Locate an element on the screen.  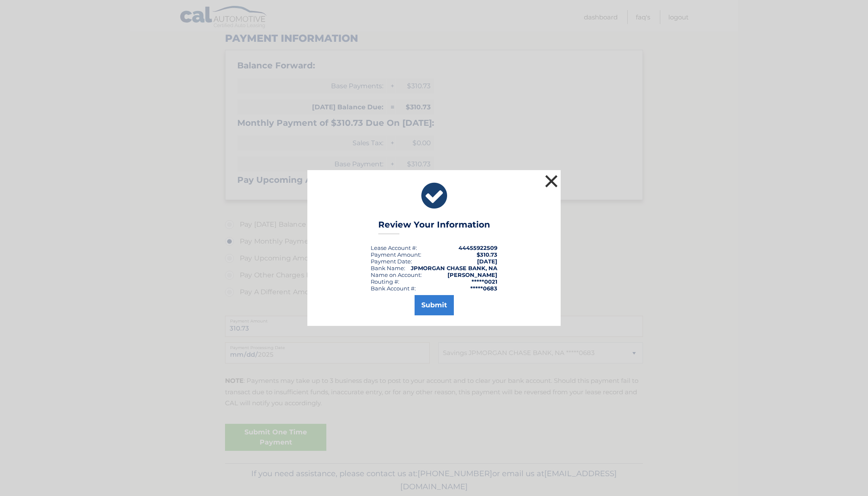
div: Payment Amount: is located at coordinates (396, 255).